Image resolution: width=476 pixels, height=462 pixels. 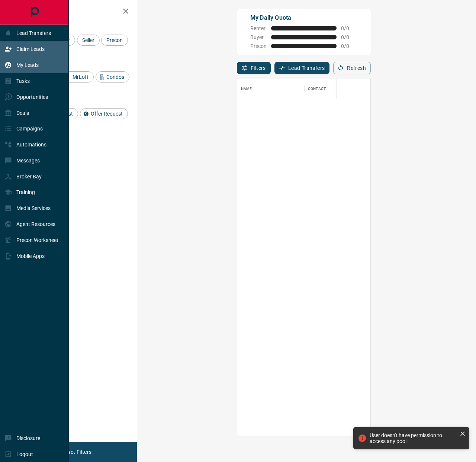 I want to click on div: Offer Request, so click(x=104, y=114).